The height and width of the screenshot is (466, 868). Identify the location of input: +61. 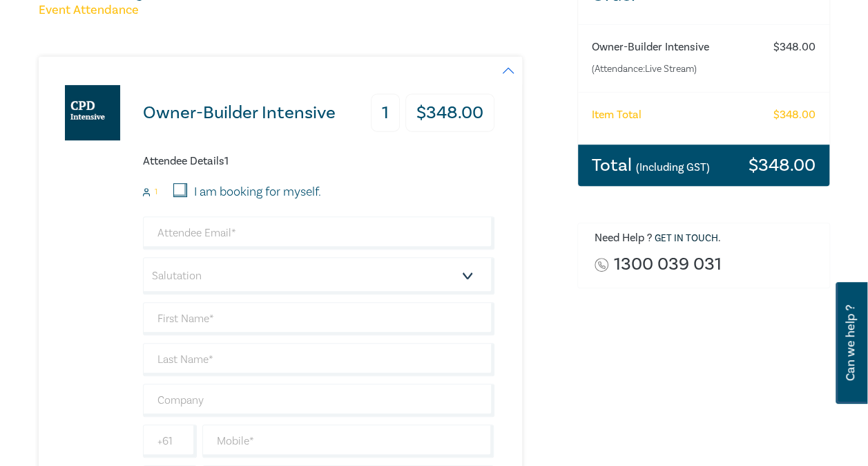
(170, 441).